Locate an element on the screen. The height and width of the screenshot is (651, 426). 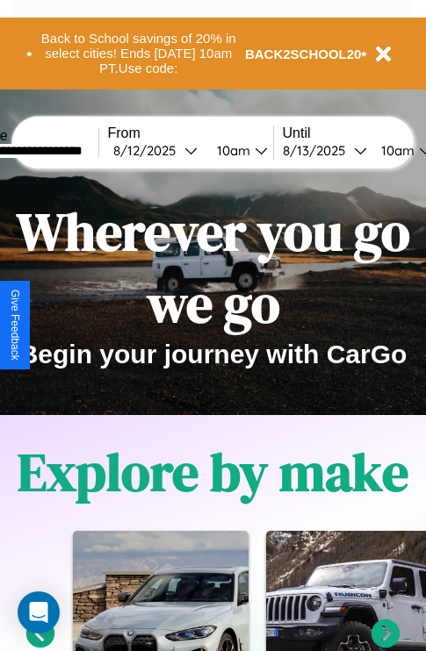
div: 8 / 13 / 2025 is located at coordinates (318, 150).